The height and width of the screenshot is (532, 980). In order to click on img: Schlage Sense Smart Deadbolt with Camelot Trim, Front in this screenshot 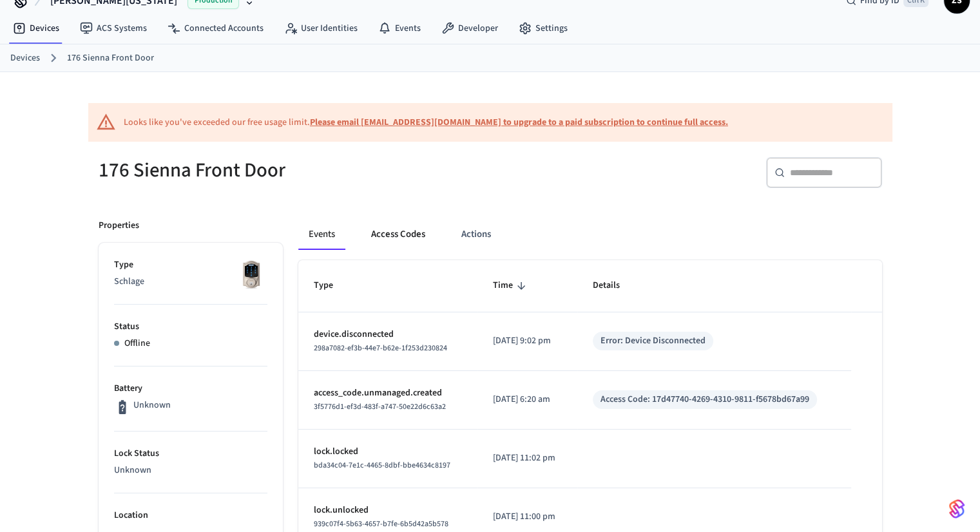, I will do `click(251, 274)`.